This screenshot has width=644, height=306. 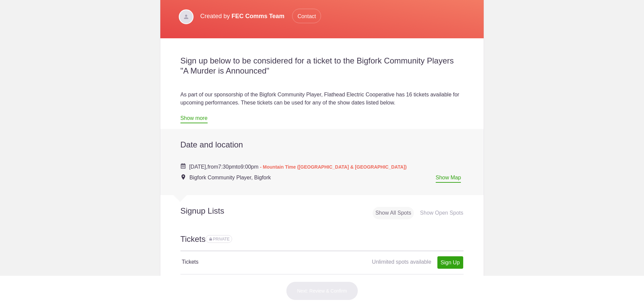 What do you see at coordinates (401, 262) in the screenshot?
I see `span: Unlimited spots available` at bounding box center [401, 262].